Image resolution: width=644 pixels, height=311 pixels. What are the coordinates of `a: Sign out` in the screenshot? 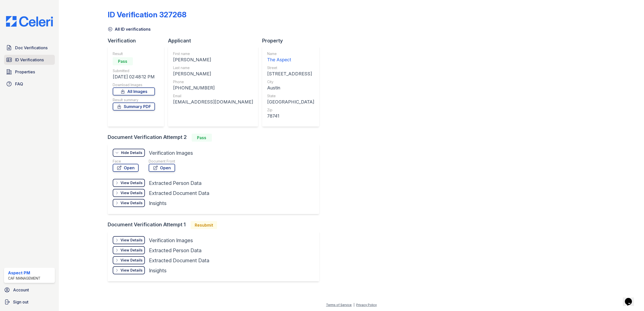 It's located at (29, 302).